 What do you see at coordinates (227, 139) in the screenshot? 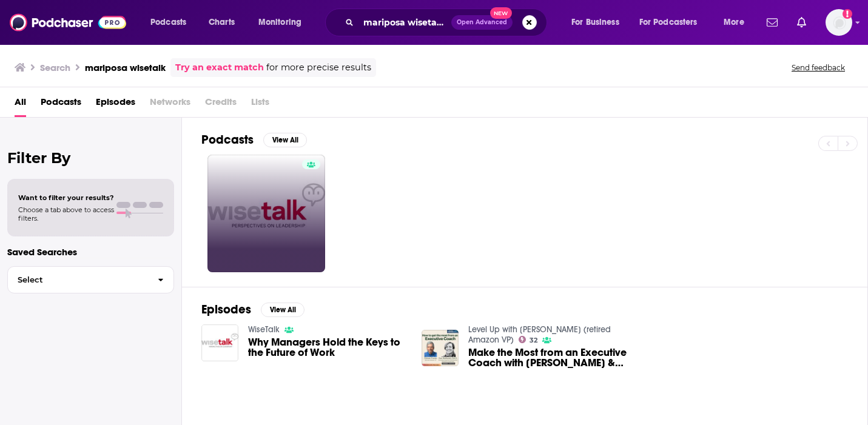
I see `h2: Podcasts` at bounding box center [227, 139].